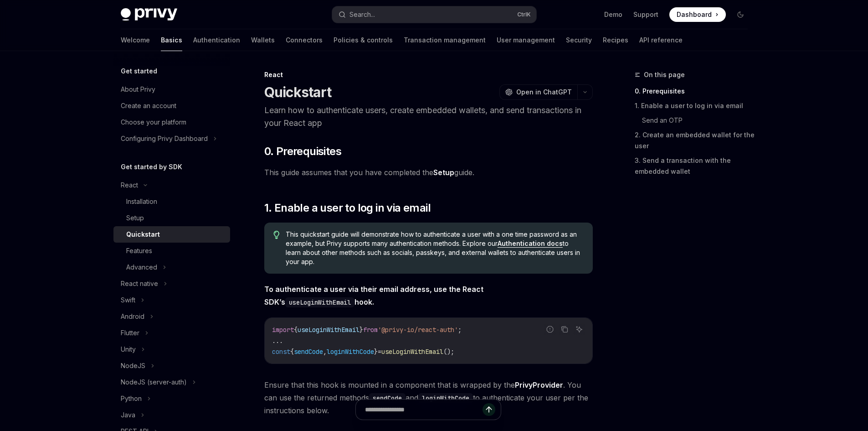  What do you see at coordinates (154, 122) in the screenshot?
I see `div: Choose your platform` at bounding box center [154, 122].